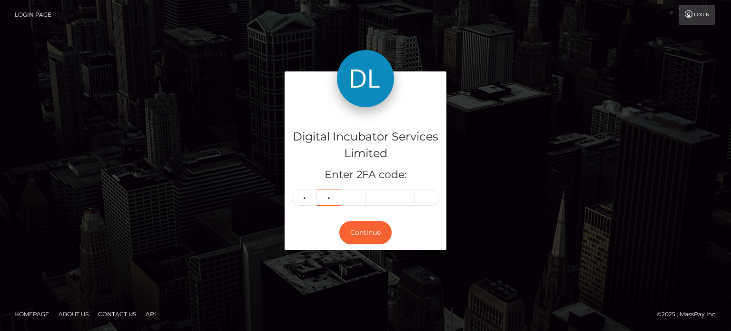 The image size is (731, 331). I want to click on a: API, so click(151, 314).